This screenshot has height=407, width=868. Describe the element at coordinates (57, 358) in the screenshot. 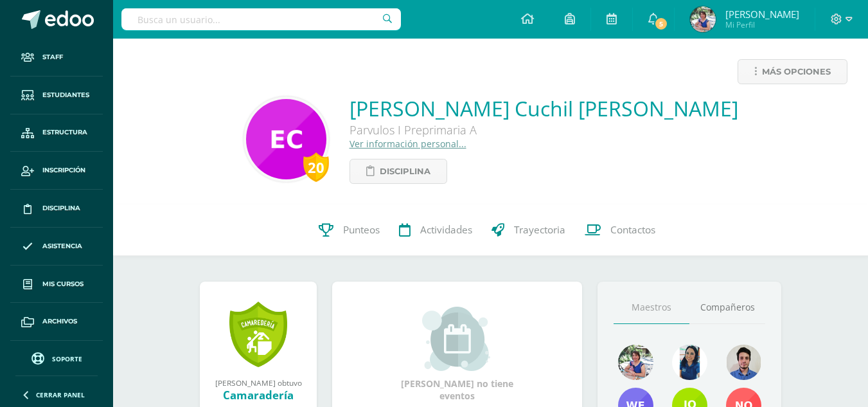

I see `a: Soporte` at that location.